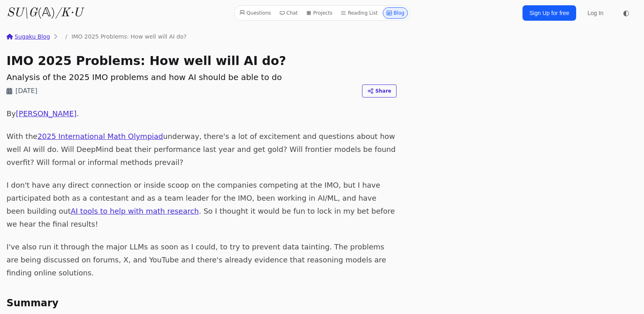 This screenshot has width=644, height=314. Describe the element at coordinates (319, 13) in the screenshot. I see `a: Projects` at that location.